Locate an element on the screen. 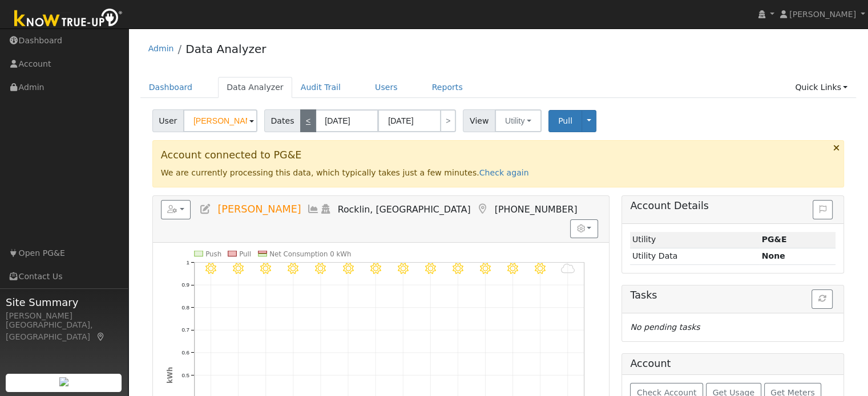  text: Net Consumption 0 kWh is located at coordinates (310, 254).